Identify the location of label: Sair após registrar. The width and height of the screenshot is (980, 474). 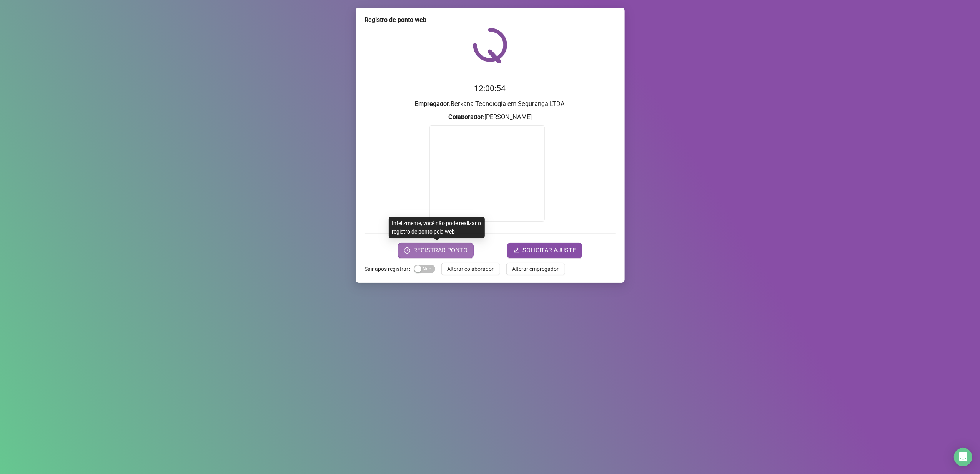
(389, 269).